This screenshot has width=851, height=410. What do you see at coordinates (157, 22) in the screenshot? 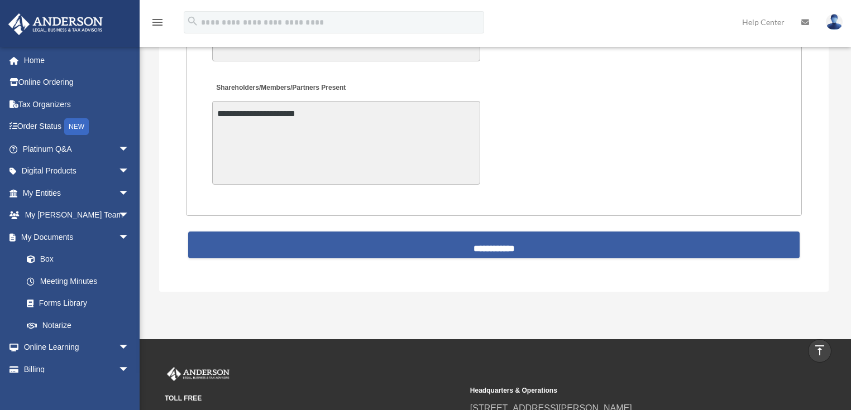
I see `i: menu` at bounding box center [157, 22].